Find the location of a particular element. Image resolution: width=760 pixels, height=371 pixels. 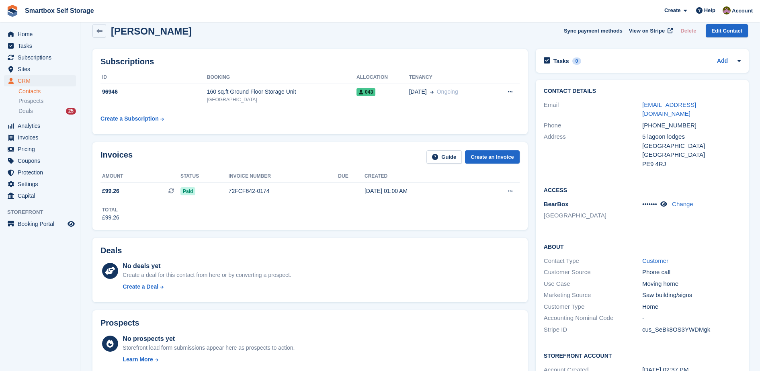

div: Phone is located at coordinates (593, 125).